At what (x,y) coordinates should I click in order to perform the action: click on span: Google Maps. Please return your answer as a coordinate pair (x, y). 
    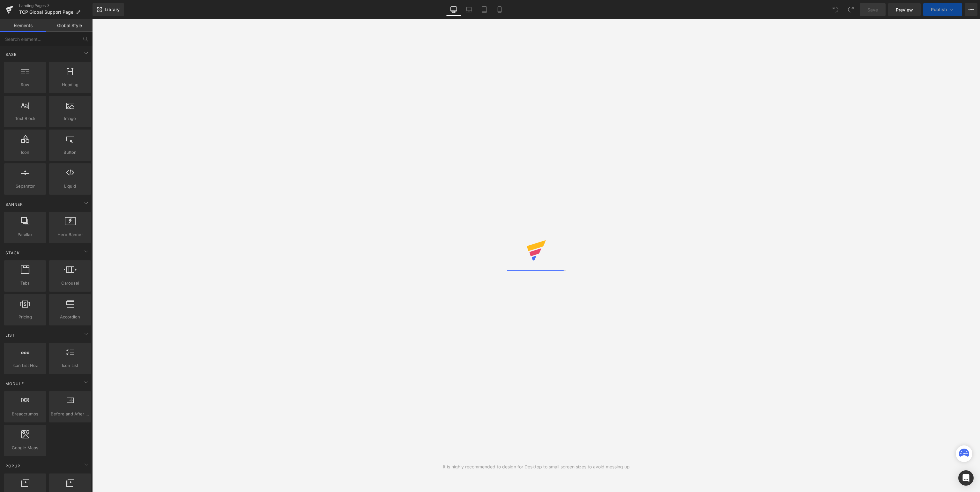
    Looking at the image, I should click on (25, 447).